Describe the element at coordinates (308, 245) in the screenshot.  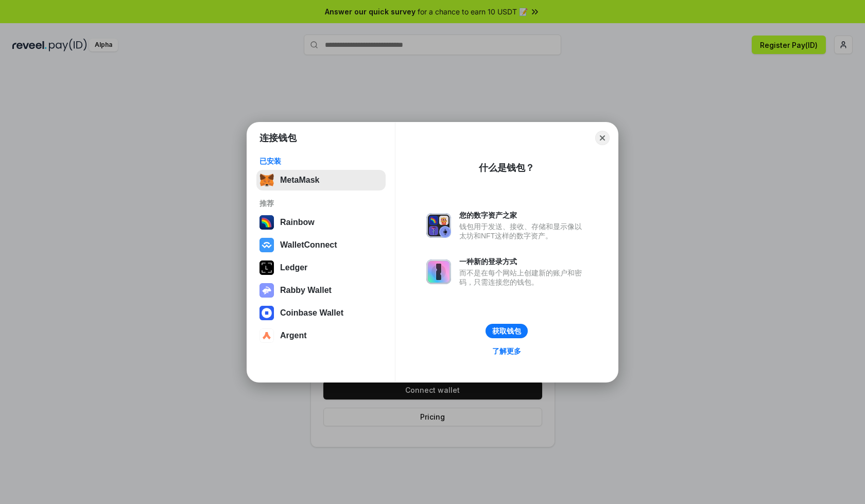
I see `div: WalletConnect` at that location.